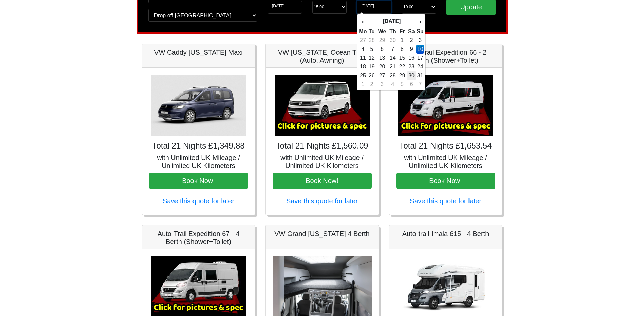  I want to click on td: 31, so click(420, 76).